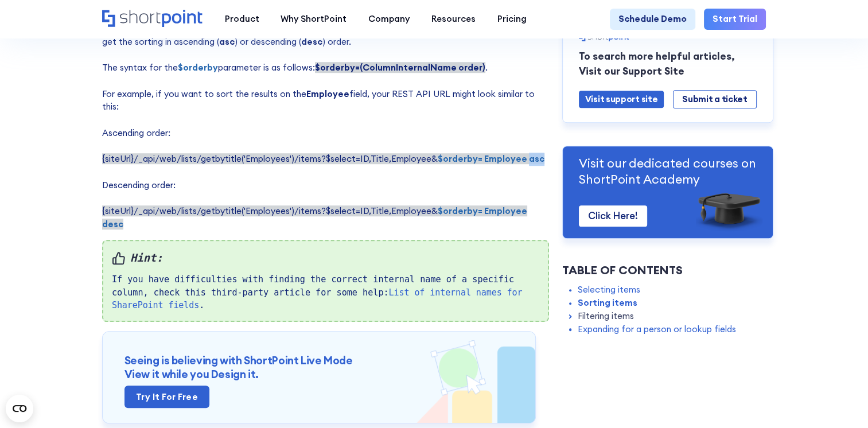  I want to click on a: Why ShortPoint, so click(313, 19).